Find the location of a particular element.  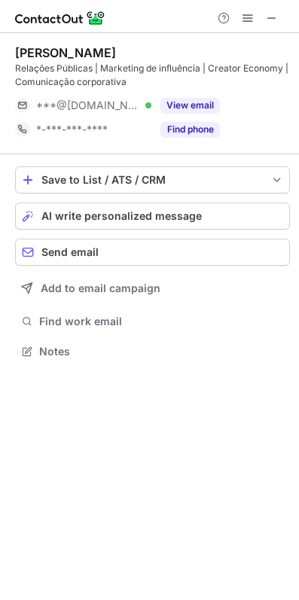

button: Notes is located at coordinates (152, 352).